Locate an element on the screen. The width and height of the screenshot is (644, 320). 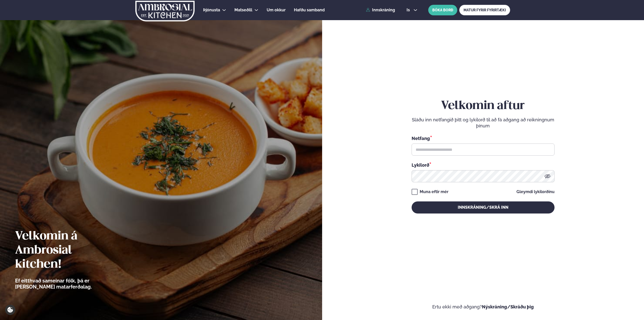
h2: Velkomin aftur is located at coordinates (483, 106).